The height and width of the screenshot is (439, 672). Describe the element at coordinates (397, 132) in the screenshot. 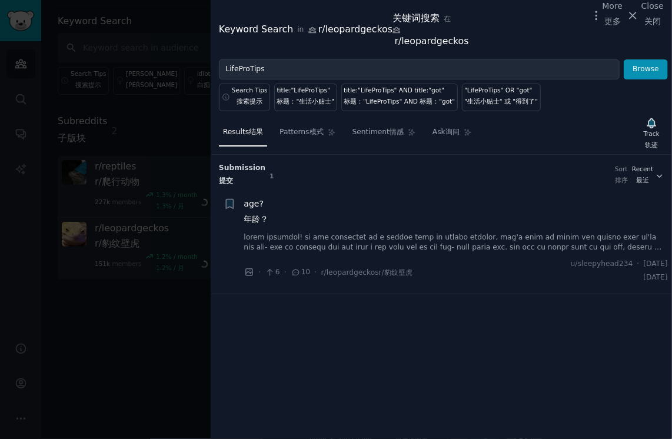

I see `span: 情感` at that location.